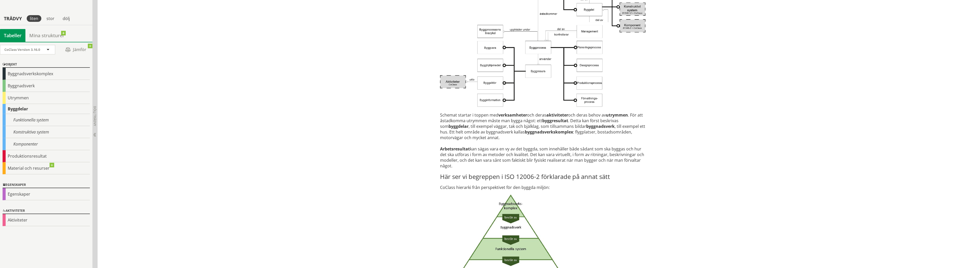 This screenshot has height=268, width=980. Describe the element at coordinates (46, 144) in the screenshot. I see `div: Komponenter` at that location.